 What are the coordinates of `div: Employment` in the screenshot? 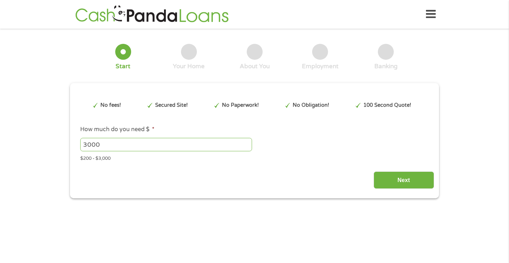 It's located at (320, 66).